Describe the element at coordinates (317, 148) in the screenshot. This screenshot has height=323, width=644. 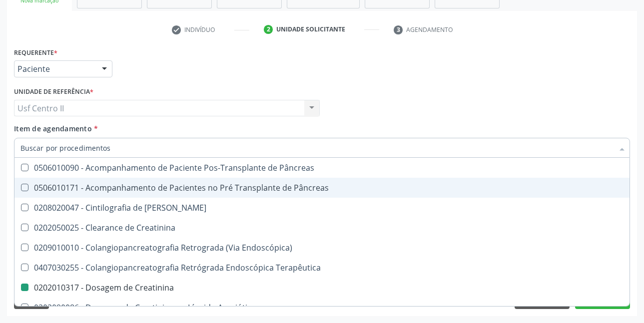
I see `input: Buscar por procedimentos` at that location.